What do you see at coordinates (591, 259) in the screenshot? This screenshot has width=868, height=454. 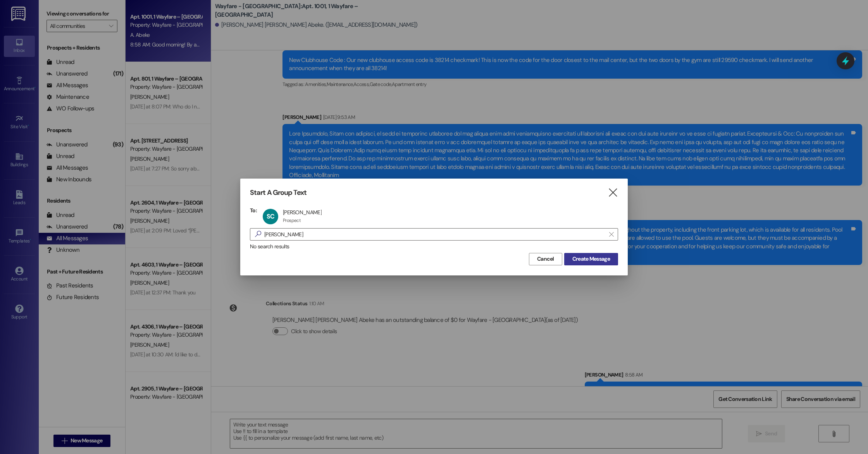 I see `span: Create Message` at bounding box center [591, 259].